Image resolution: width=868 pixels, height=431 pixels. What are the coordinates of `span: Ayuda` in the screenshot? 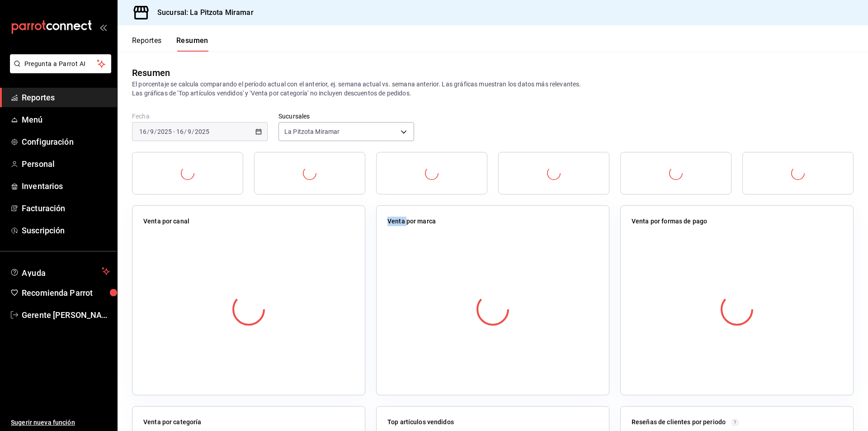 It's located at (60, 272).